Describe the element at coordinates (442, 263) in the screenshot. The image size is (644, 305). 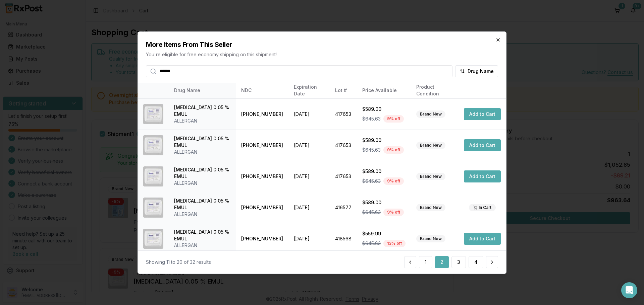
I see `button: 2` at that location.